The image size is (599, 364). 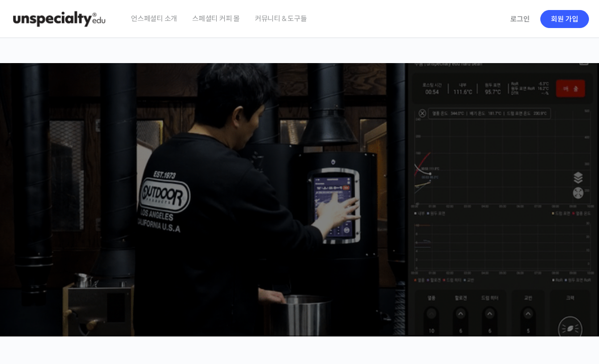 I want to click on p: 시간과 장소에 구애받지 않고, 검증된 커리큘럼으로, so click(x=300, y=215).